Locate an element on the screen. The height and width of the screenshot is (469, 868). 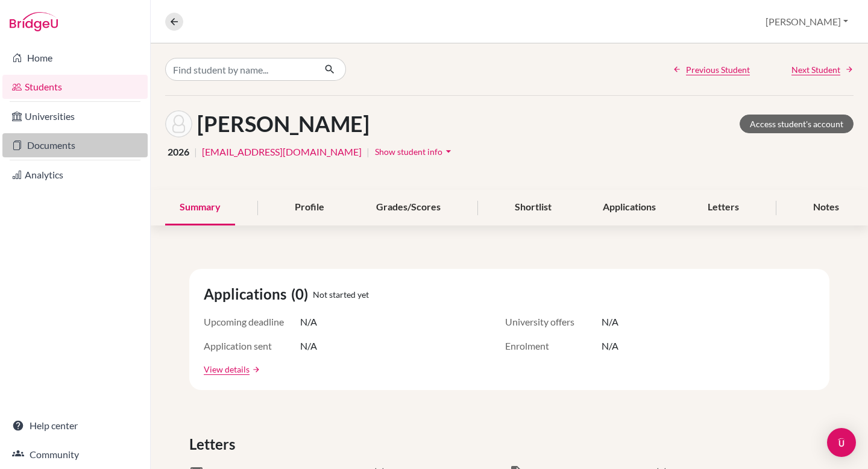
span: Letters is located at coordinates (214, 444).